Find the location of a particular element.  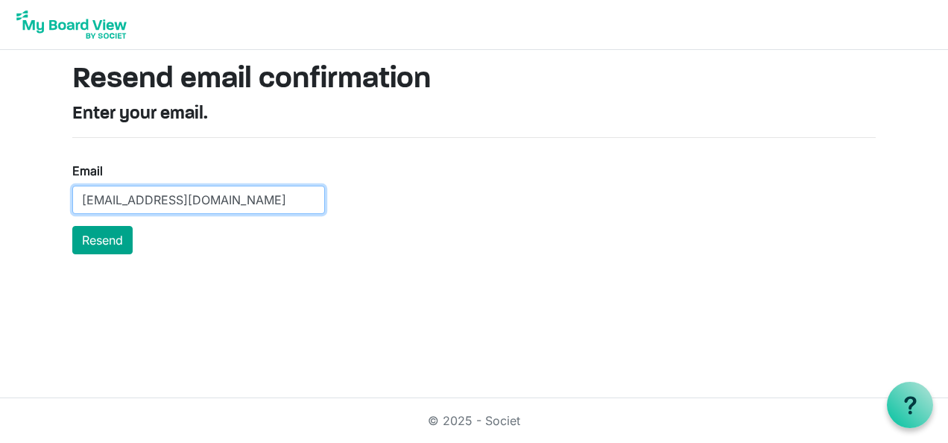

button: Resend is located at coordinates (102, 240).